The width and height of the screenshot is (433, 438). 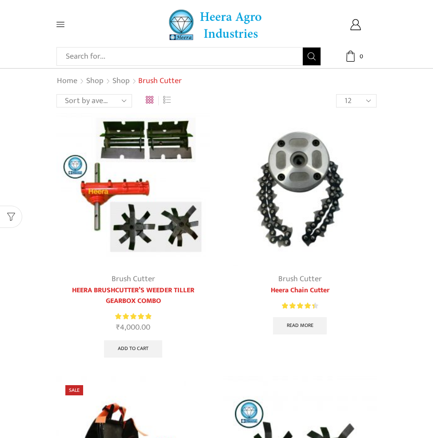 What do you see at coordinates (300, 291) in the screenshot?
I see `a: Heera Chain Cutter` at bounding box center [300, 291].